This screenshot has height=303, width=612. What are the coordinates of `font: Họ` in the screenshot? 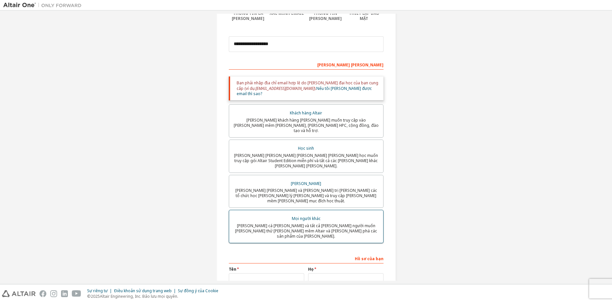 It's located at (311, 269).